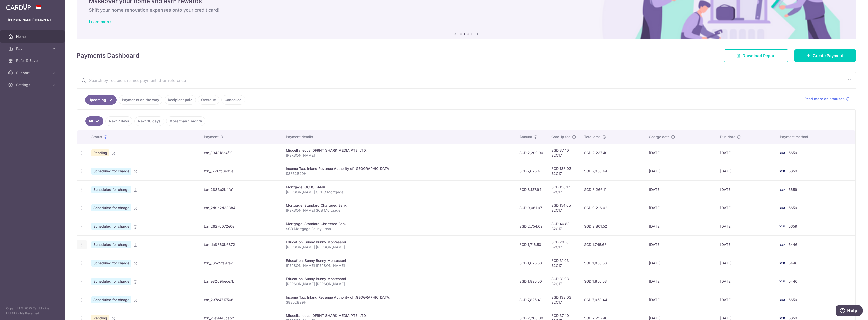  Describe the element at coordinates (759, 56) in the screenshot. I see `span: Download Report` at that location.